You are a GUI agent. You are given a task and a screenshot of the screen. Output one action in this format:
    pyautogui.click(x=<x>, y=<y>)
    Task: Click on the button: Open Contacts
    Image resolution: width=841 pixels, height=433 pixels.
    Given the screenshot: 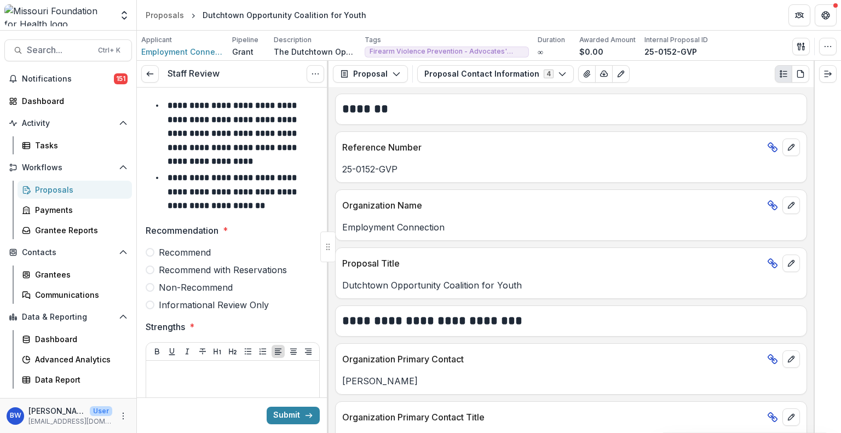 What is the action you would take?
    pyautogui.click(x=68, y=252)
    